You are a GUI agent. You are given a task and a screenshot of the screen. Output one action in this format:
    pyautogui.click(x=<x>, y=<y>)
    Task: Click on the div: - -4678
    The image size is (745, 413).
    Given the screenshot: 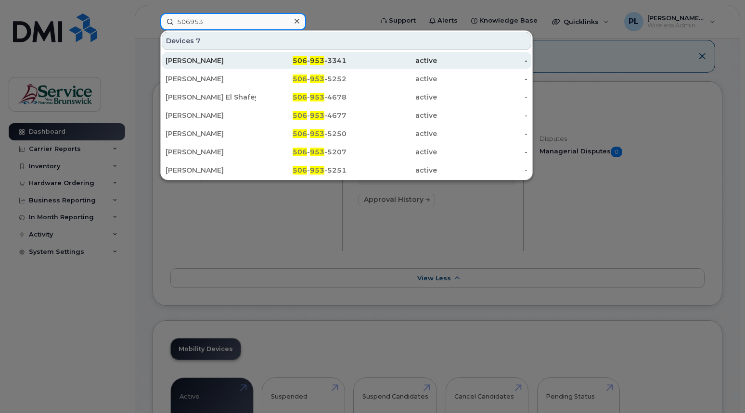 What is the action you would take?
    pyautogui.click(x=301, y=97)
    